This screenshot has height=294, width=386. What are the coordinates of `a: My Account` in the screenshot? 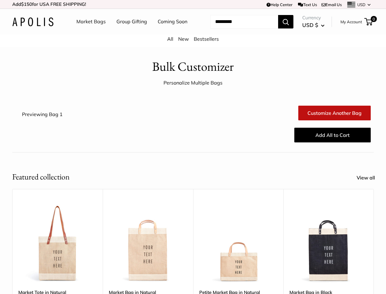 It's located at (351, 22).